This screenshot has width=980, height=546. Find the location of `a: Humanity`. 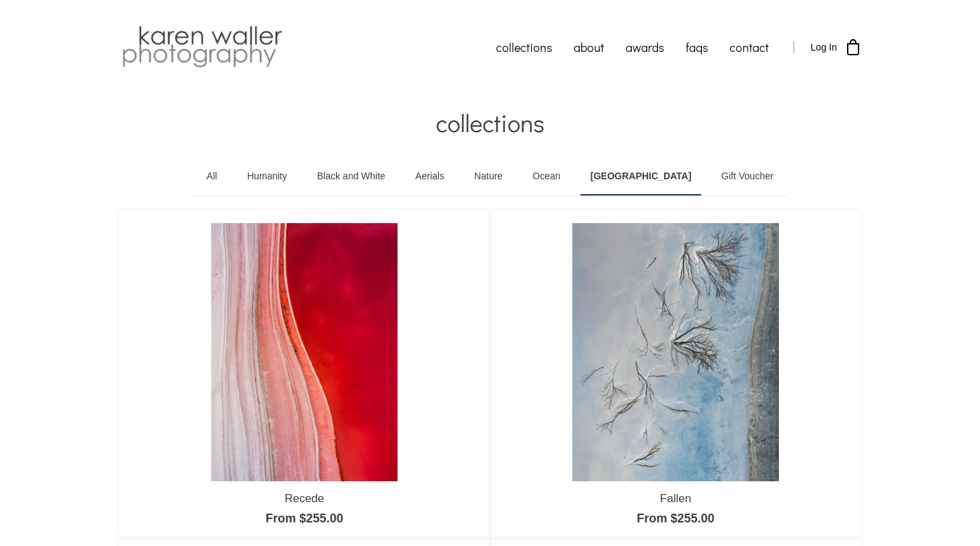

a: Humanity is located at coordinates (266, 177).